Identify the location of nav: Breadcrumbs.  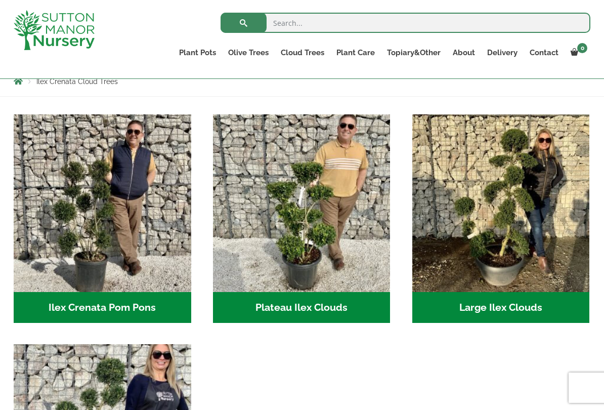
(302, 81).